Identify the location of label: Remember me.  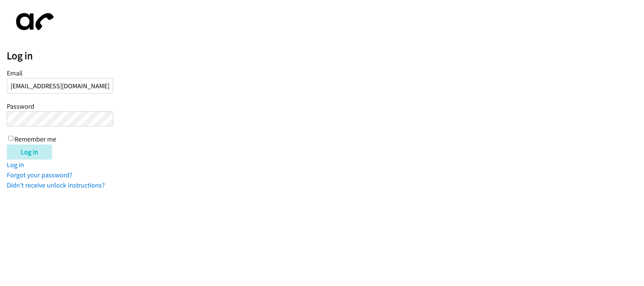
(35, 139).